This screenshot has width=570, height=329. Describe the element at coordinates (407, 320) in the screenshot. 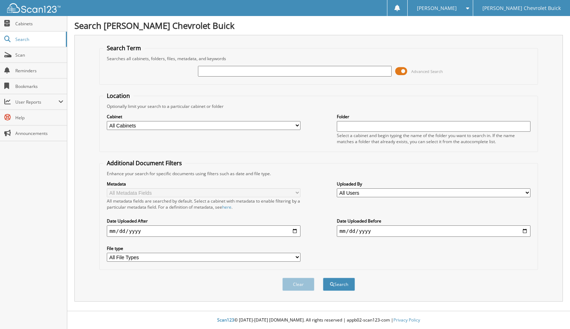

I see `a: Privacy Policy` at that location.